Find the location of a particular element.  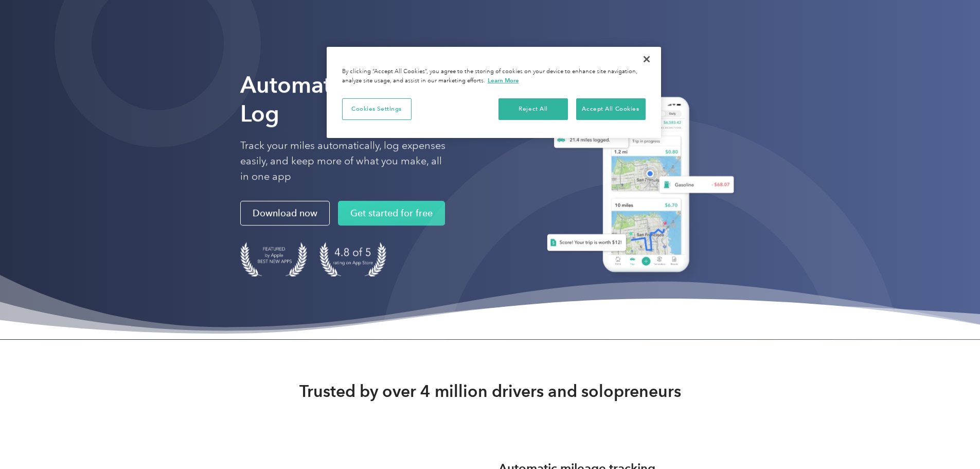

button: Close is located at coordinates (647, 59).